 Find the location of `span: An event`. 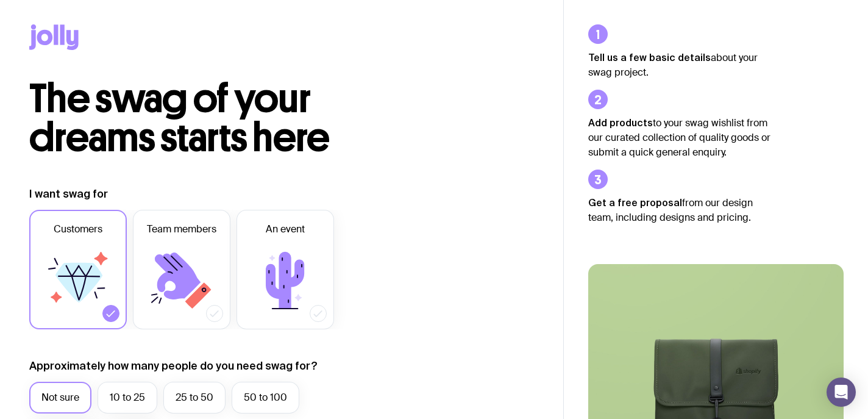

span: An event is located at coordinates (285, 230).